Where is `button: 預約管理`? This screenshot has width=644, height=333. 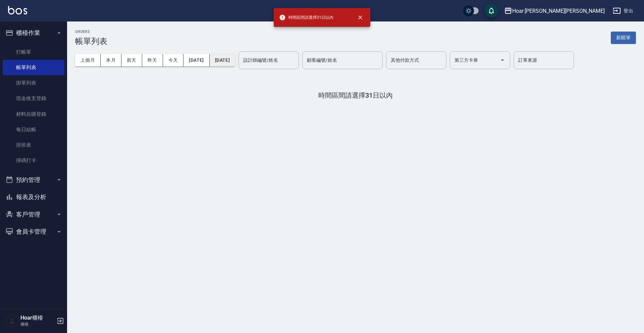 button: 預約管理 is located at coordinates (34, 180).